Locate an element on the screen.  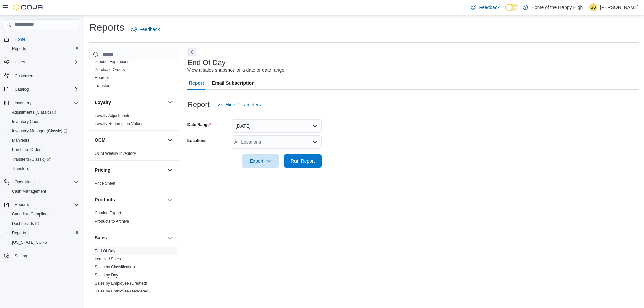
a: Adjustments (Classic) is located at coordinates (34, 112).